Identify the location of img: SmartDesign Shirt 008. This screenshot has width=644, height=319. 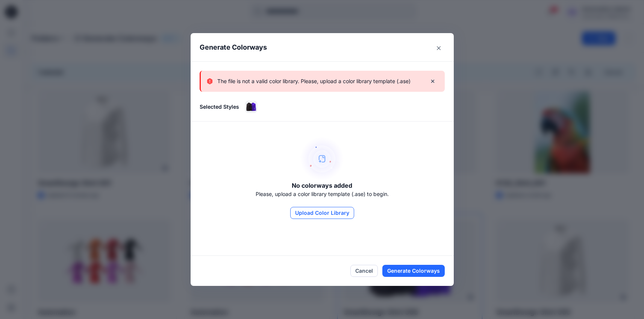
(251, 107).